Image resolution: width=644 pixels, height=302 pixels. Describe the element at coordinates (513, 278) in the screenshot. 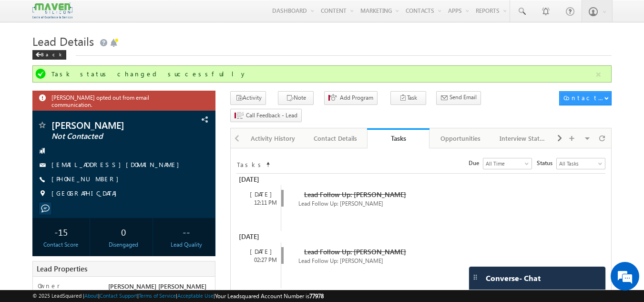

I see `span: Converse - Chat` at that location.